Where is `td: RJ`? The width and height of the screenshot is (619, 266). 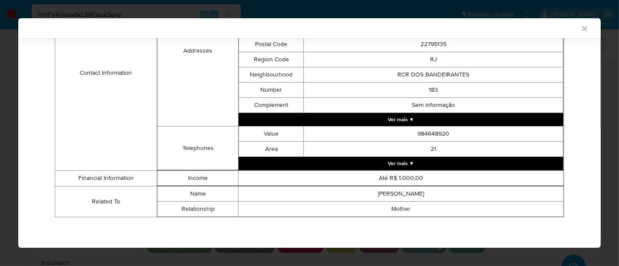
td: RJ is located at coordinates (433, 59).